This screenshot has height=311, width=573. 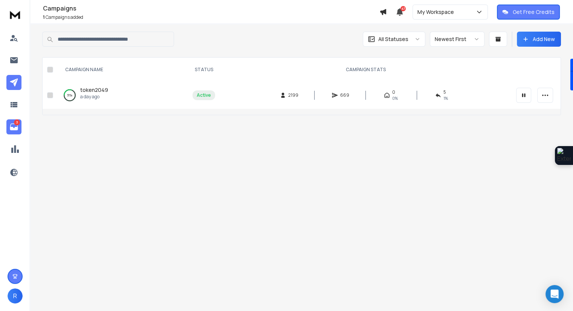 What do you see at coordinates (15, 296) in the screenshot?
I see `span: R` at bounding box center [15, 296].